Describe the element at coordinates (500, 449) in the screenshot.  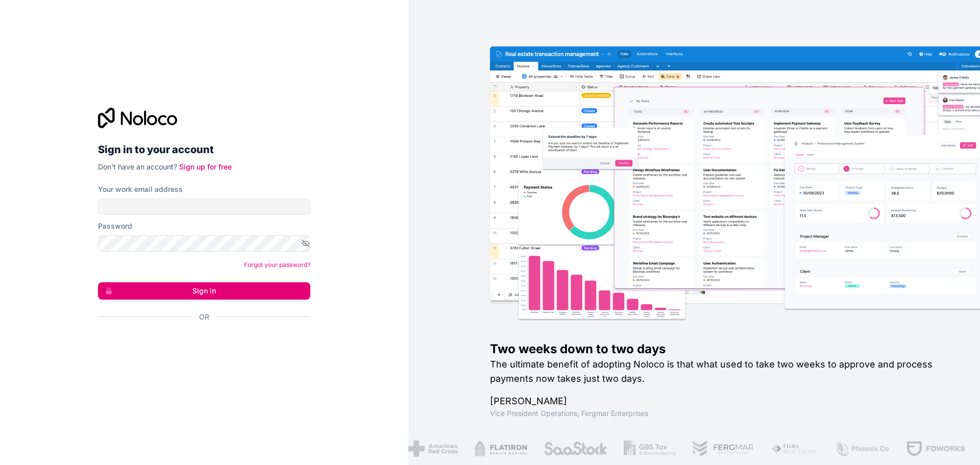
I see `img: /assets/flatiron-C8eUkumj.png` at that location.